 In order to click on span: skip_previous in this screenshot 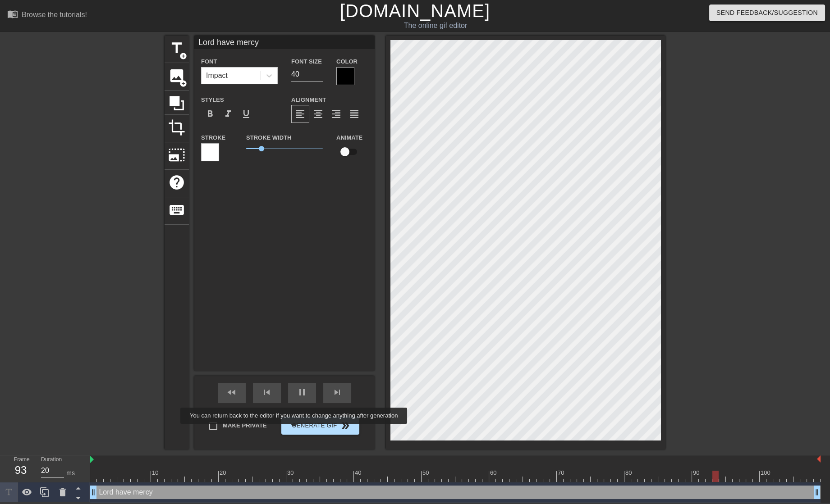, I will do `click(267, 392)`.